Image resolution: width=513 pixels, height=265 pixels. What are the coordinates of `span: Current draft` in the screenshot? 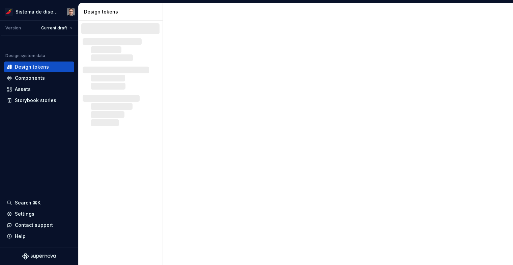 It's located at (54, 28).